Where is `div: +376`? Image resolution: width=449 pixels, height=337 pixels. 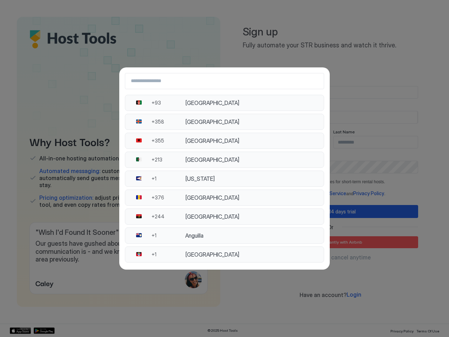
div: +376 is located at coordinates (168, 197).